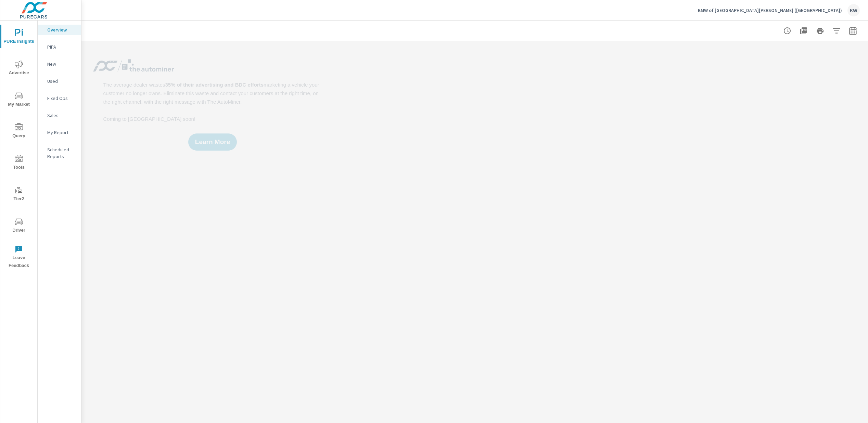  Describe the element at coordinates (61, 98) in the screenshot. I see `p: Fixed Ops` at that location.